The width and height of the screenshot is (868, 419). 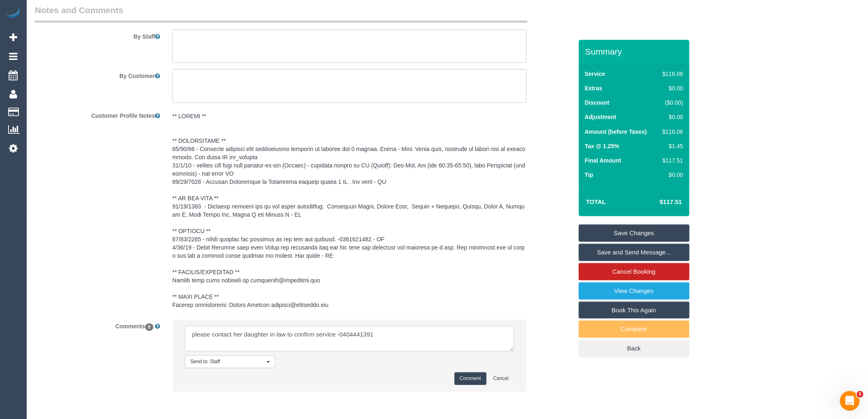 I want to click on button: Cancel, so click(x=501, y=378).